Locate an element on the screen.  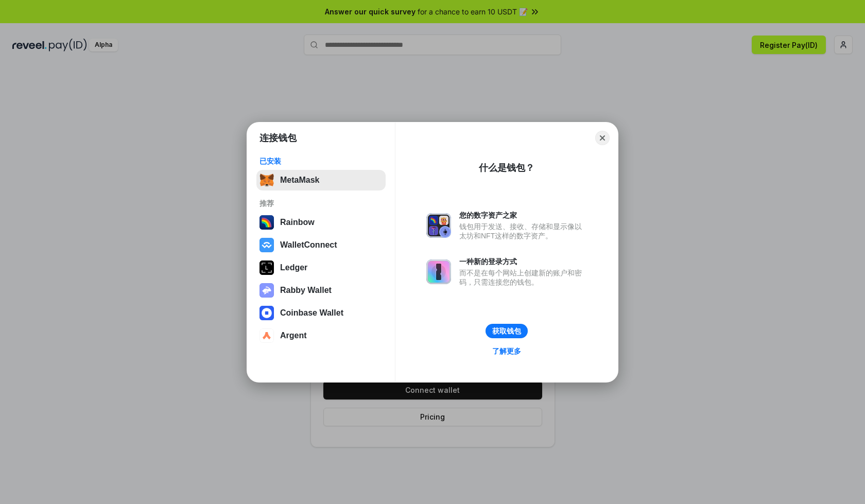
div: 您的数字资产之家 is located at coordinates (523, 215).